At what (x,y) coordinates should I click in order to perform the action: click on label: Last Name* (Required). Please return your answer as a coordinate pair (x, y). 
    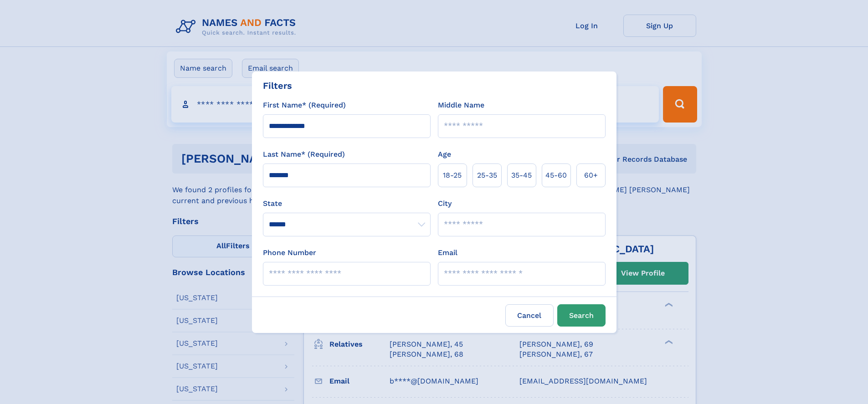
    Looking at the image, I should click on (304, 154).